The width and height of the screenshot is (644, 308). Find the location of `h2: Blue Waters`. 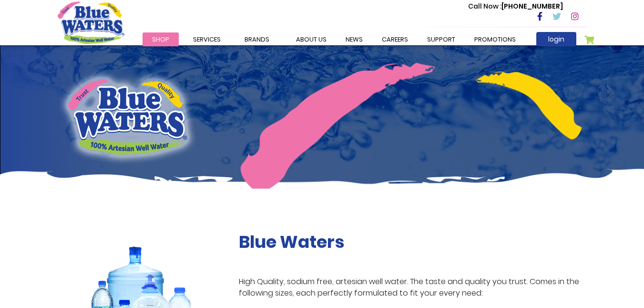

h2: Blue Waters is located at coordinates (413, 242).